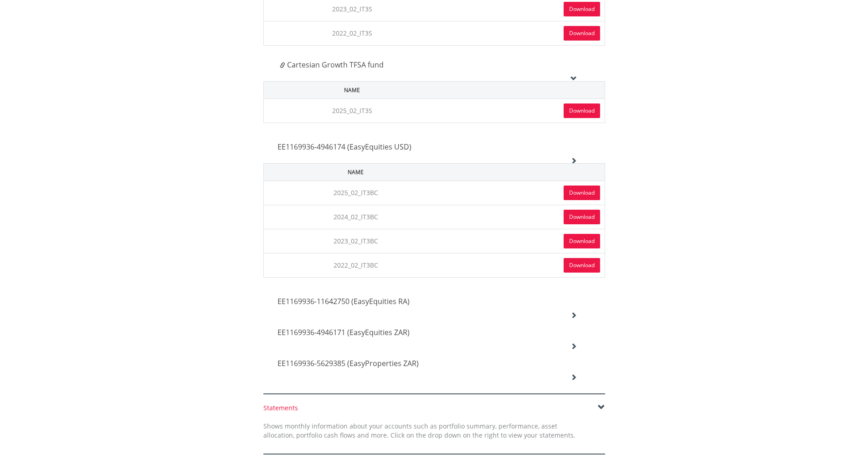 This screenshot has width=868, height=470. What do you see at coordinates (352, 33) in the screenshot?
I see `td: 2022_02_IT3S` at bounding box center [352, 33].